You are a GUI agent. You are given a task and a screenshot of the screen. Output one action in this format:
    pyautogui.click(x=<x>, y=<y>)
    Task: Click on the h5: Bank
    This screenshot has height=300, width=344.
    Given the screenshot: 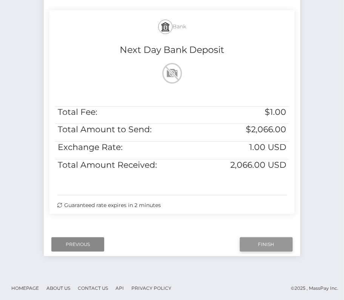 What is the action you would take?
    pyautogui.click(x=172, y=27)
    